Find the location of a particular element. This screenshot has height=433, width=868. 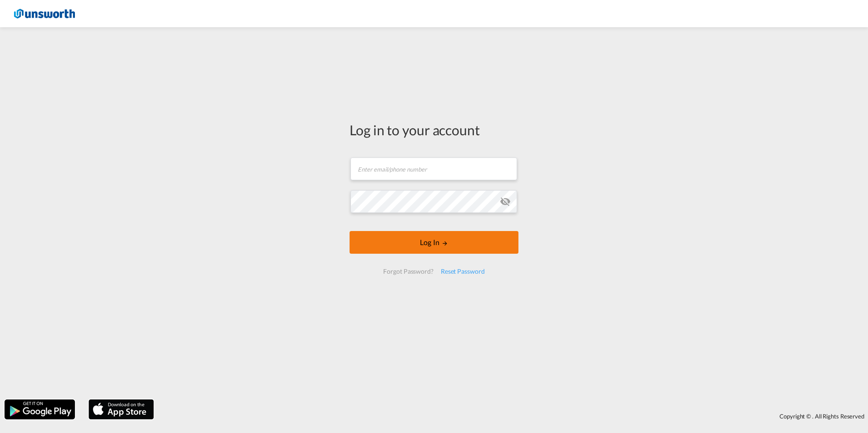

div: Forgot Password? is located at coordinates (408, 272).